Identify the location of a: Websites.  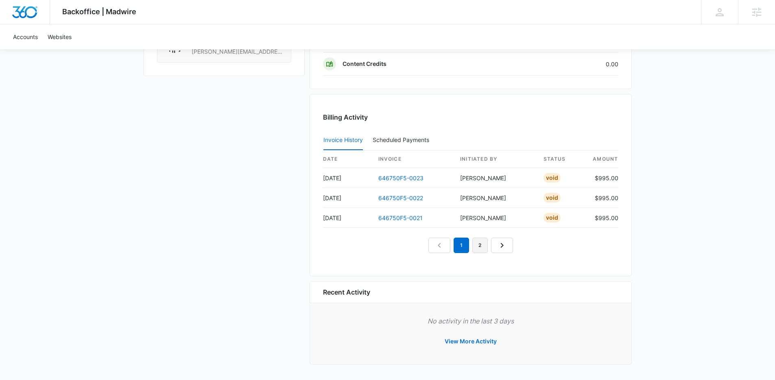
(59, 37).